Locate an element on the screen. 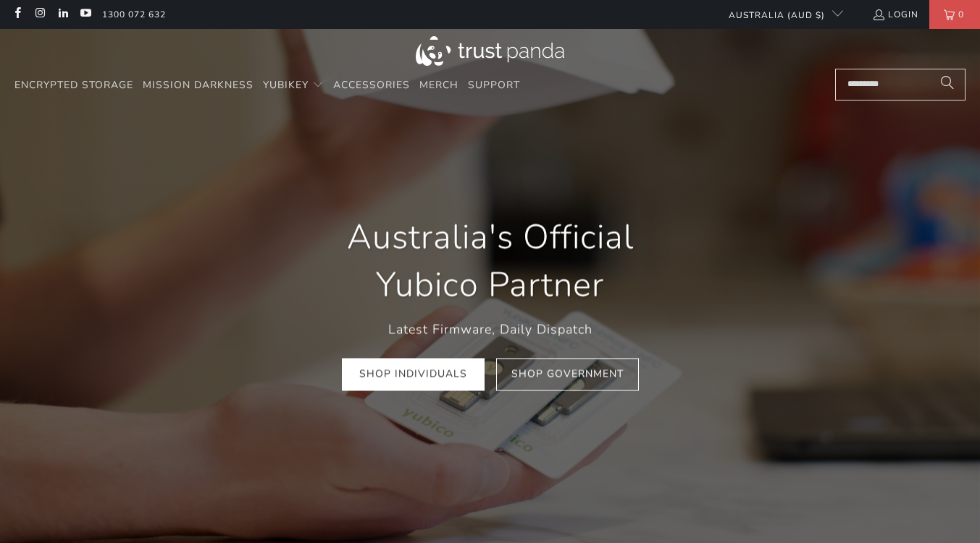  span: YubiKey is located at coordinates (285, 85).